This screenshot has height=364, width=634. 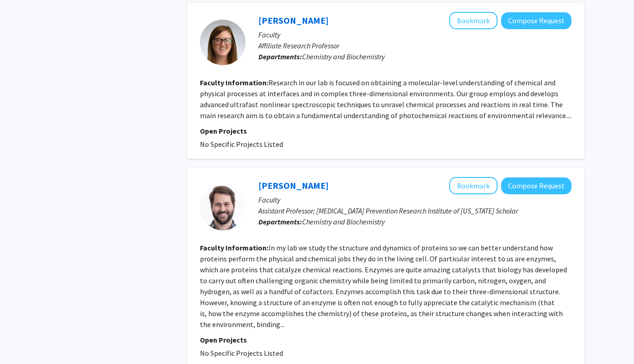 What do you see at coordinates (536, 20) in the screenshot?
I see `button: Compose Request to Jenée Cyran` at bounding box center [536, 20].